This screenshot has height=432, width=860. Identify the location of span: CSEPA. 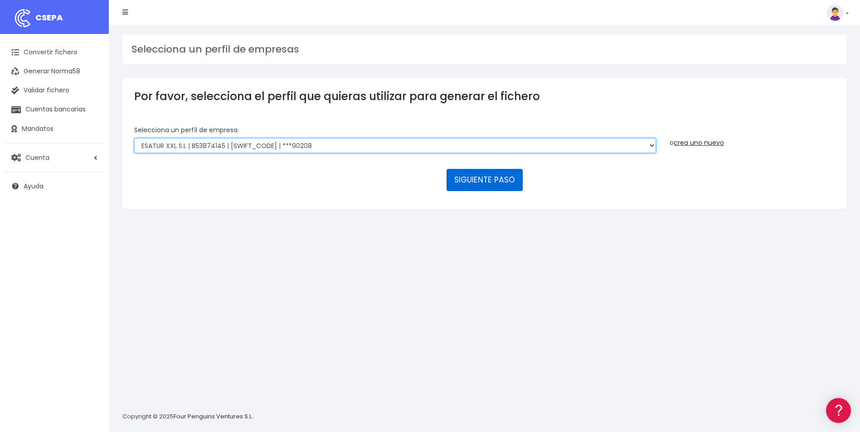
(49, 17).